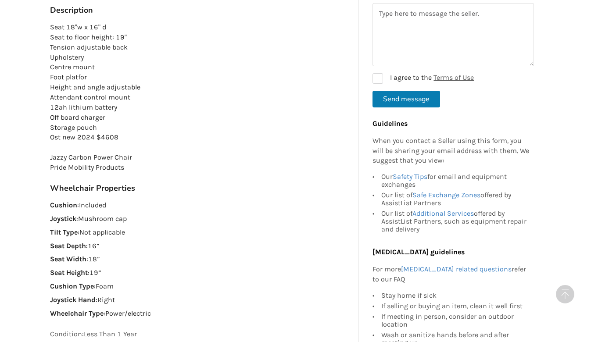  What do you see at coordinates (201, 233) in the screenshot?
I see `p: : Not applicable` at bounding box center [201, 233].